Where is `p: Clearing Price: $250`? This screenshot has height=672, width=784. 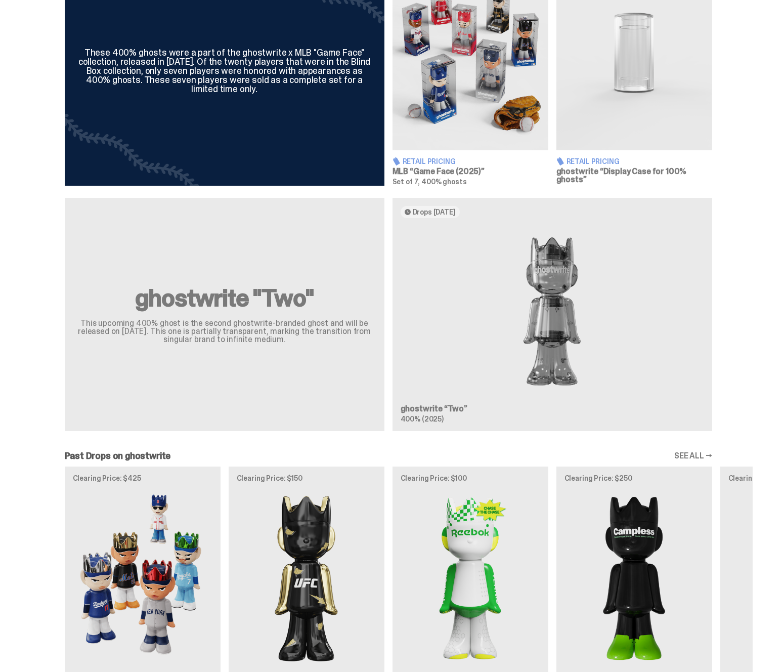 p: Clearing Price: $250 is located at coordinates (634, 478).